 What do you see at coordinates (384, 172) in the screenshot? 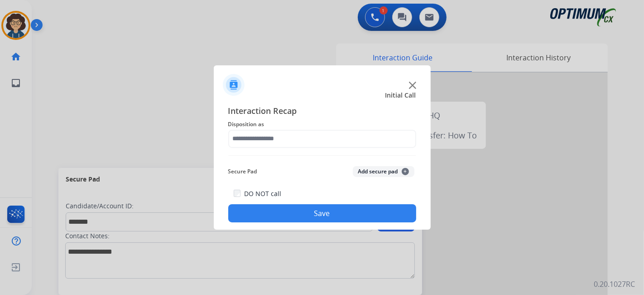
I see `button: Add secure pad+` at bounding box center [384, 172].